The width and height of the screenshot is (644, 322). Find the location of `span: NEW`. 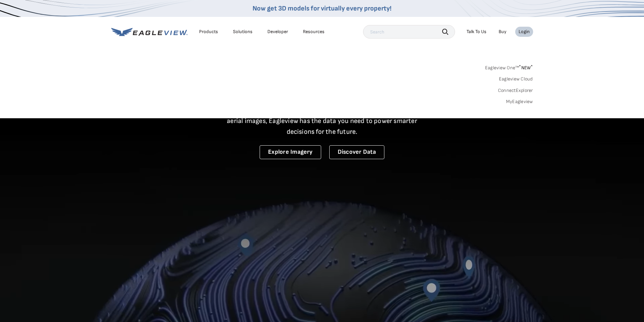

span: NEW is located at coordinates (525, 68).